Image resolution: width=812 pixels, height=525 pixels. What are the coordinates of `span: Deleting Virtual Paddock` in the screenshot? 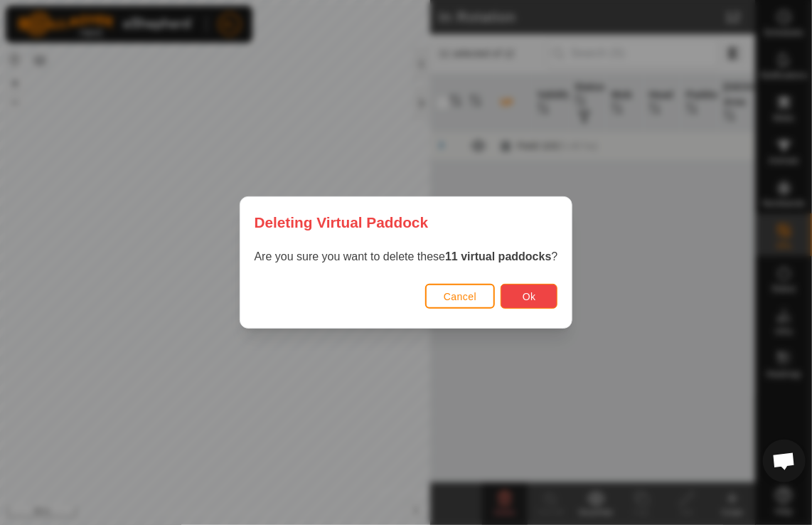 It's located at (342, 222).